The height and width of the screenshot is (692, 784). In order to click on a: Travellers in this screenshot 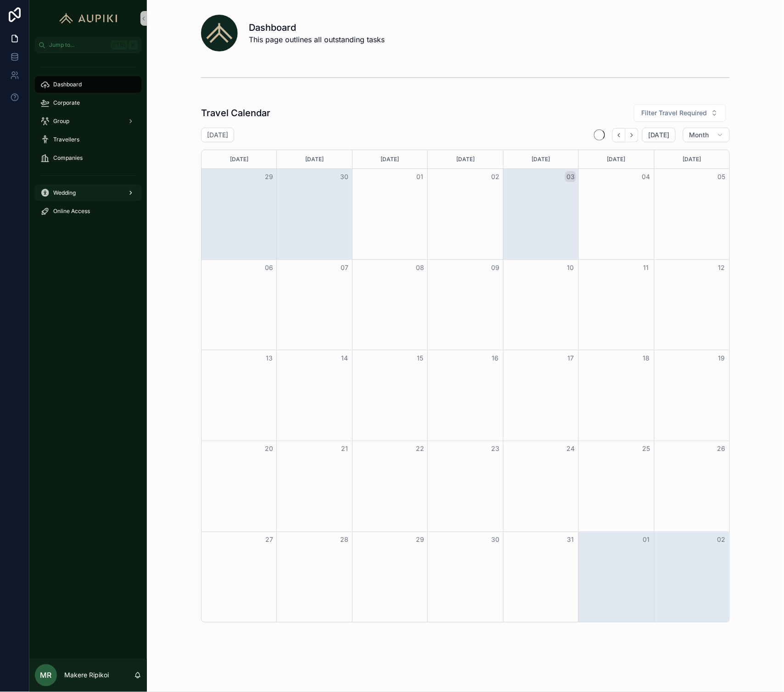, I will do `click(88, 140)`.